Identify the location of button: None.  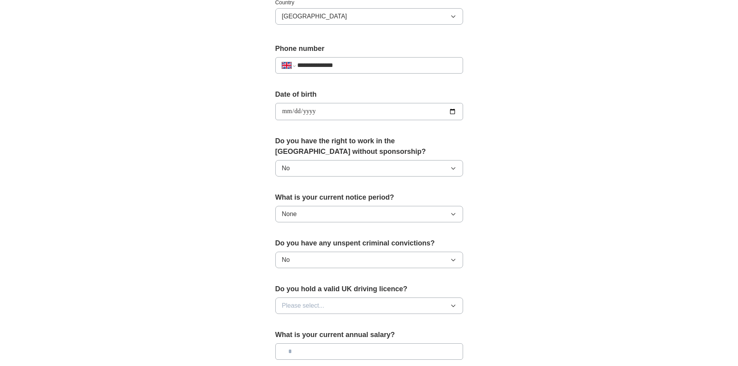
(369, 214).